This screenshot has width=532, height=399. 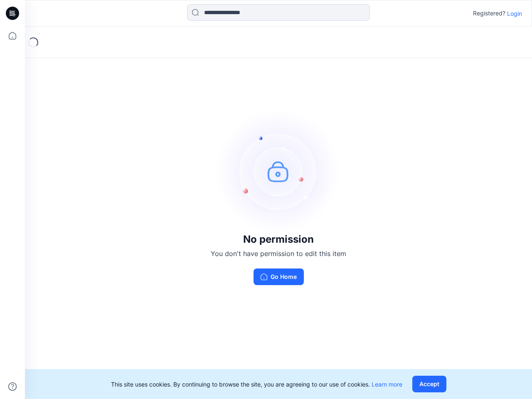 I want to click on img: no-perm.svg, so click(x=278, y=171).